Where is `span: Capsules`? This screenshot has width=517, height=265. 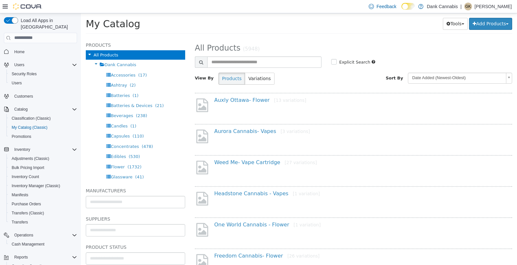 span: Capsules is located at coordinates (39, 122).